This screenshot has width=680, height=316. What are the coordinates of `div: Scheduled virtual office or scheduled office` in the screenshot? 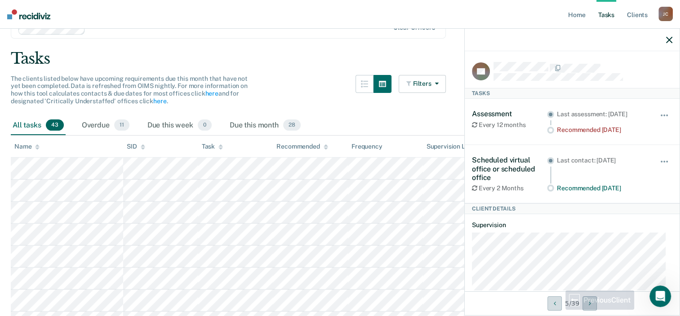 It's located at (509, 169).